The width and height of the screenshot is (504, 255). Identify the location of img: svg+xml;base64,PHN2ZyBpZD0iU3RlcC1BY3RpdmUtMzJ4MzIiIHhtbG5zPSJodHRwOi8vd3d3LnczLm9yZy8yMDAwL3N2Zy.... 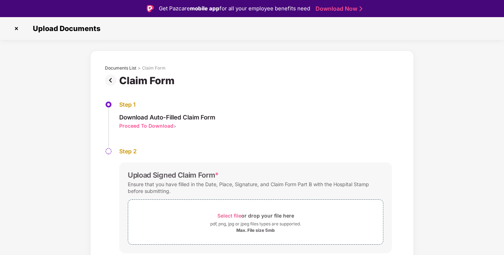
(109, 105).